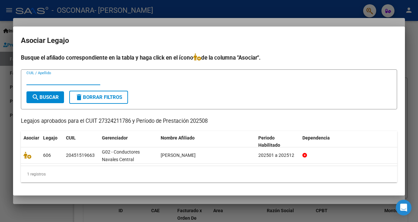 The image size is (418, 222). Describe the element at coordinates (209, 174) in the screenshot. I see `div: 1 registros` at that location.